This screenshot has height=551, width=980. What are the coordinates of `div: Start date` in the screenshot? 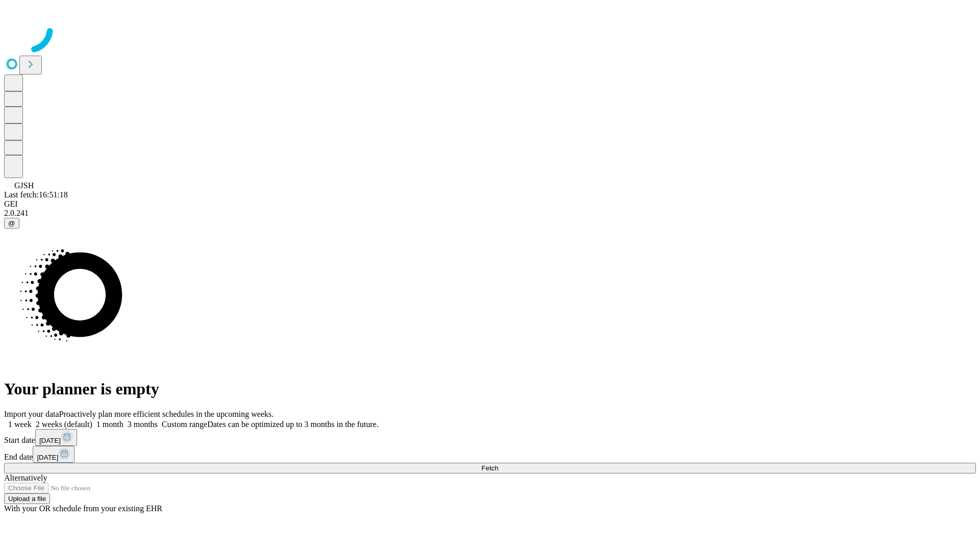 It's located at (490, 437).